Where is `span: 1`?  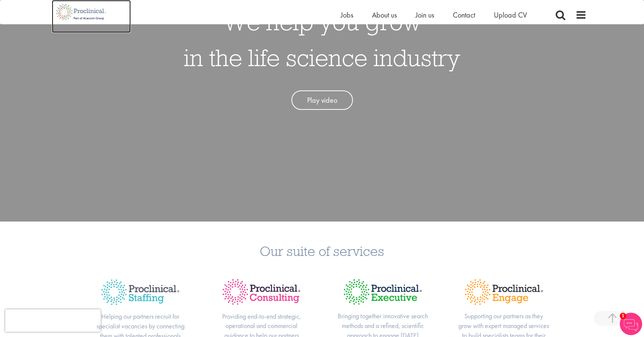
span: 1 is located at coordinates (623, 315).